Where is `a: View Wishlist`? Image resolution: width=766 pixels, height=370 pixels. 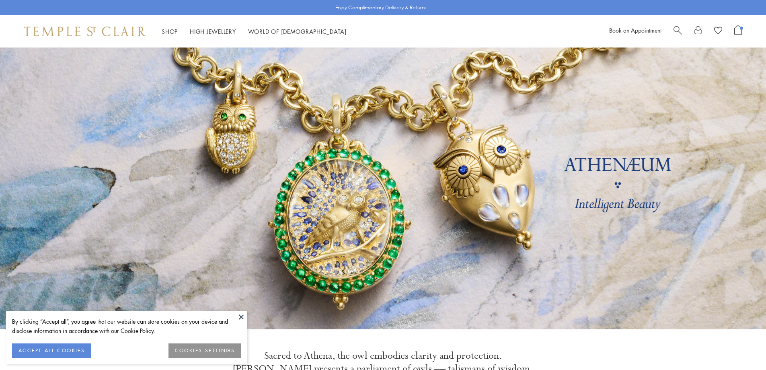 a: View Wishlist is located at coordinates (719, 31).